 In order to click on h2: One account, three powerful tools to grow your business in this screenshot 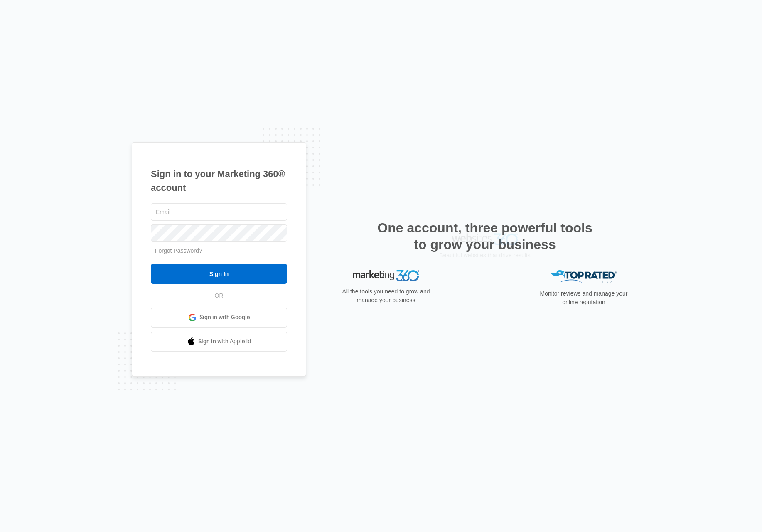, I will do `click(485, 236)`.